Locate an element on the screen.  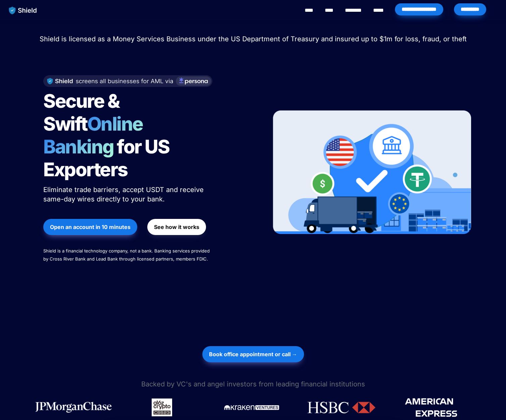
span: Shield is licensed as a Money Services Business under the US Department of Treasury and insured u... is located at coordinates (253, 39).